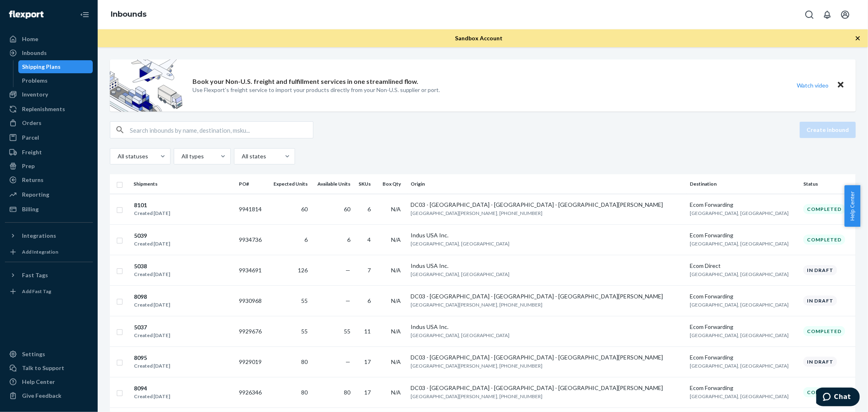 Image resolution: width=868 pixels, height=412 pixels. I want to click on td: 9930968, so click(252, 301).